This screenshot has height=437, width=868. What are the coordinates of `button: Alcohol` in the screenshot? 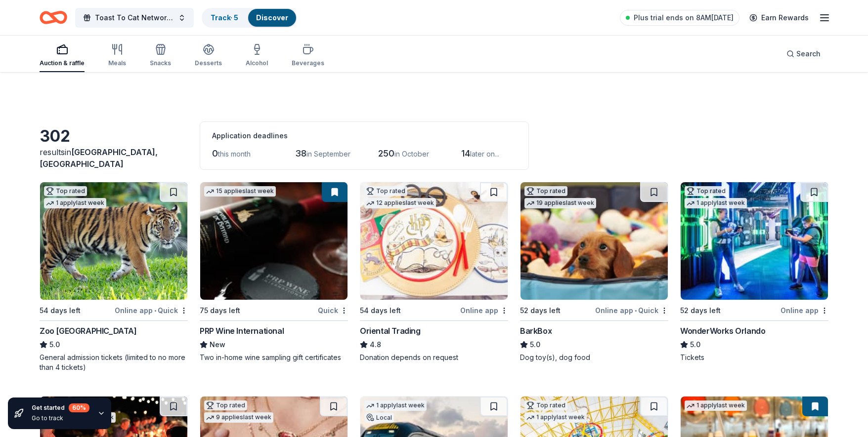 It's located at (256, 56).